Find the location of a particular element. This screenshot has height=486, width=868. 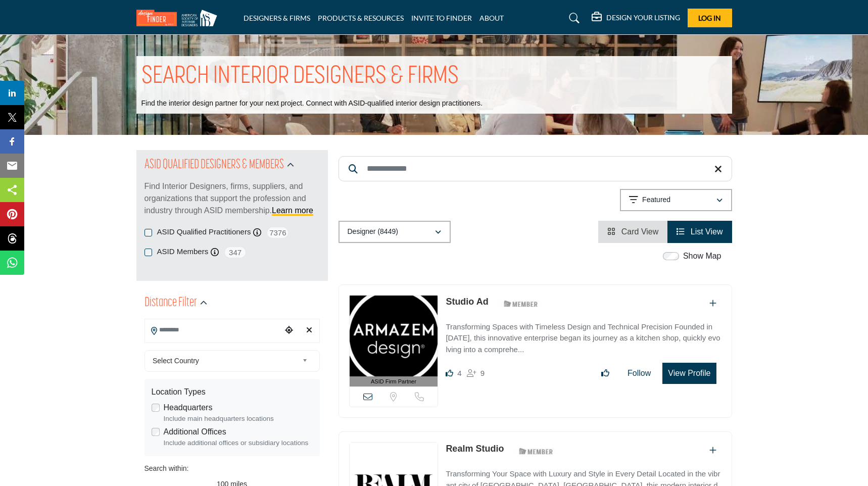

a: Search is located at coordinates (572, 18).